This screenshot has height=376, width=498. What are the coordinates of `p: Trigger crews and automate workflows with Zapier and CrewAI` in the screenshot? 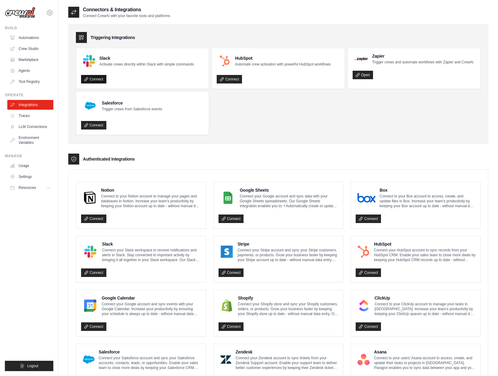 It's located at (422, 62).